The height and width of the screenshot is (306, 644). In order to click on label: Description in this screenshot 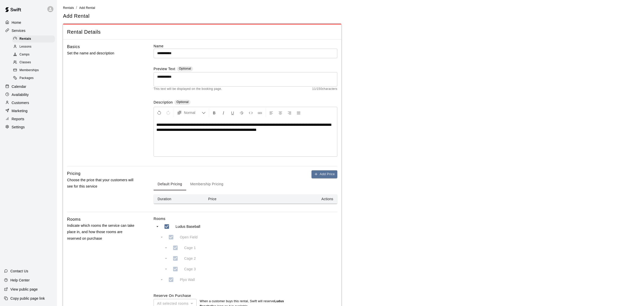, I will do `click(163, 102)`.